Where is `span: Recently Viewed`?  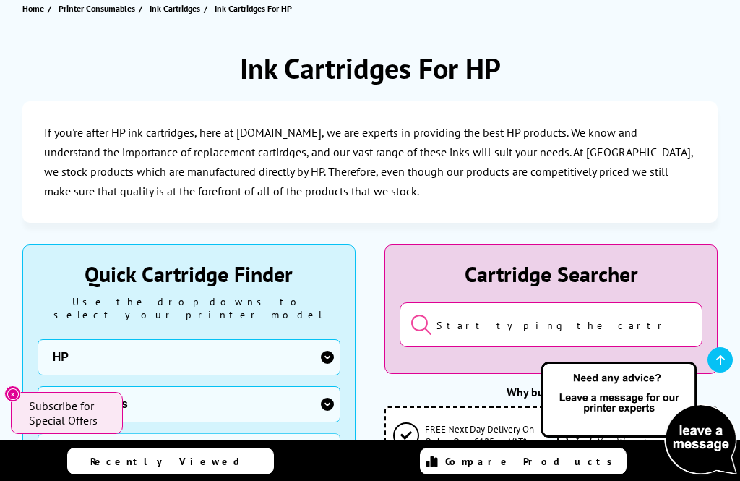
span: Recently Viewed is located at coordinates (172, 461).